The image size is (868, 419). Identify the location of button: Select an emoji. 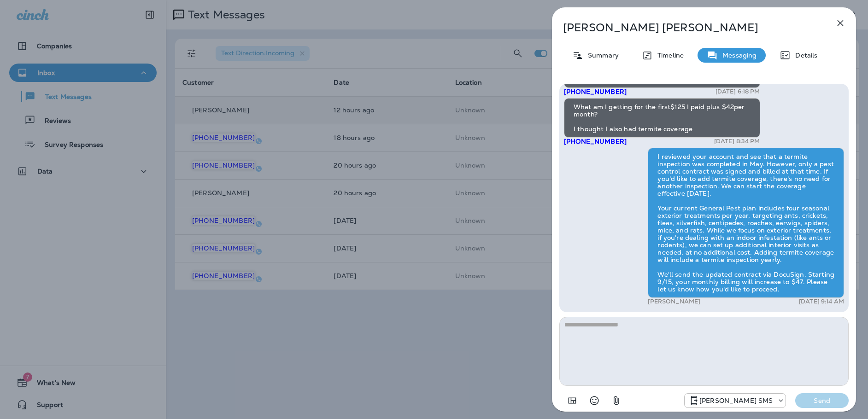
(594, 400).